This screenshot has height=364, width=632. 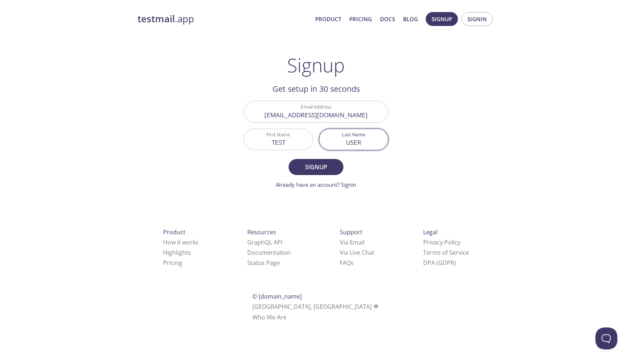 I want to click on a: testmail.app, so click(x=224, y=19).